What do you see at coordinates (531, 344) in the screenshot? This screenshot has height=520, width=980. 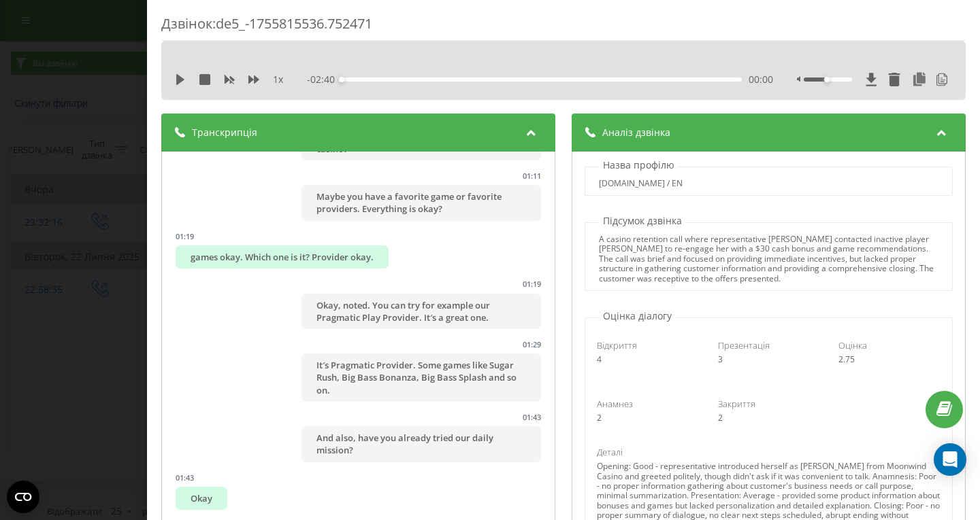 I see `div: 01:29` at bounding box center [531, 344].